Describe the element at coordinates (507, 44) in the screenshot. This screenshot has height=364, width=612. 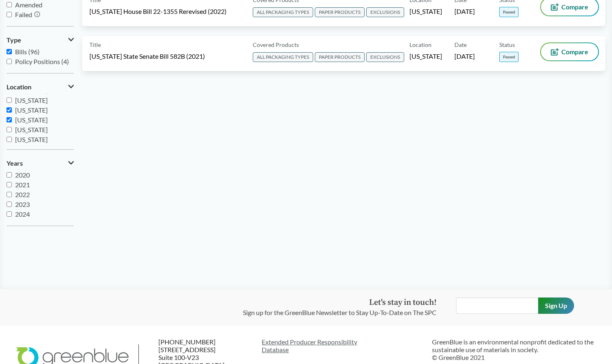
I see `span: Status` at that location.